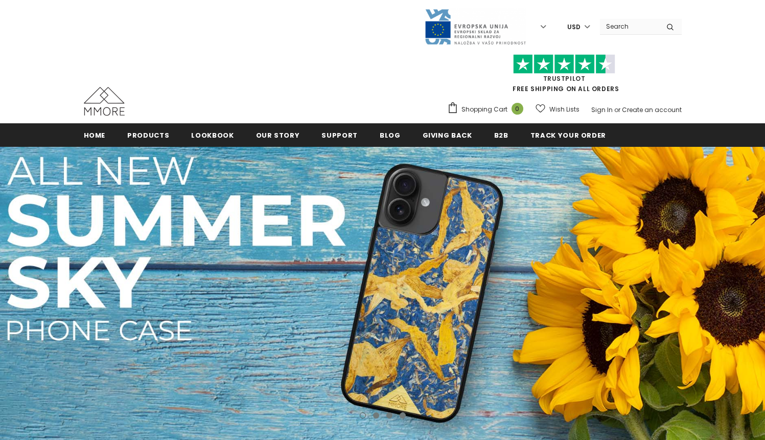 Image resolution: width=765 pixels, height=440 pixels. I want to click on a: Track your order, so click(568, 134).